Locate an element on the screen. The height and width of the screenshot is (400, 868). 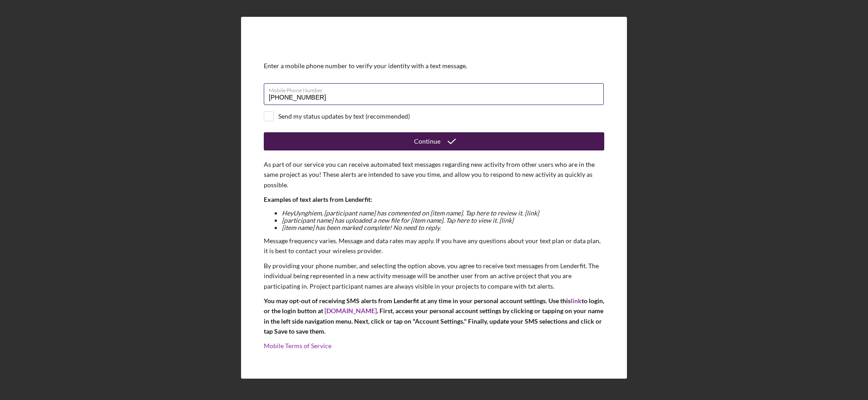
label: Mobile Phone Number is located at coordinates (436, 88).